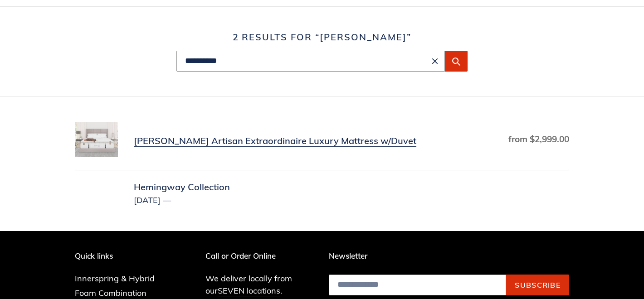 The width and height of the screenshot is (644, 299). What do you see at coordinates (322, 141) in the screenshot?
I see `a: Hemingway Artisan Extraordinaire Luxury Mattress w/Duvet` at bounding box center [322, 141].